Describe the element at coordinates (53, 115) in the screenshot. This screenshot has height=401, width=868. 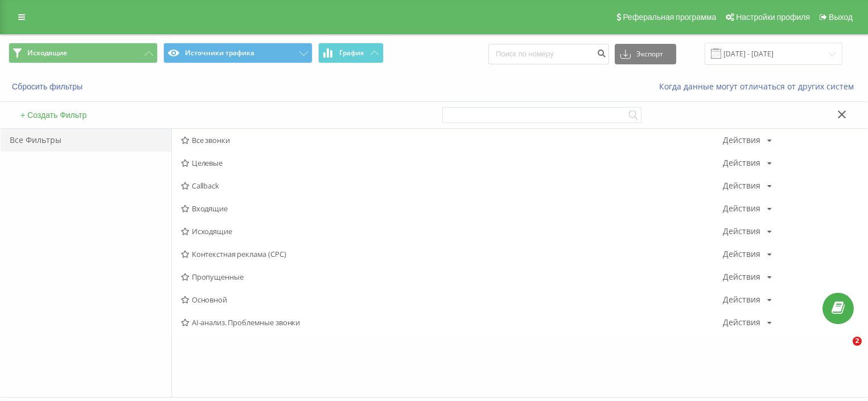
I see `button: + Создать Фильтр` at that location.